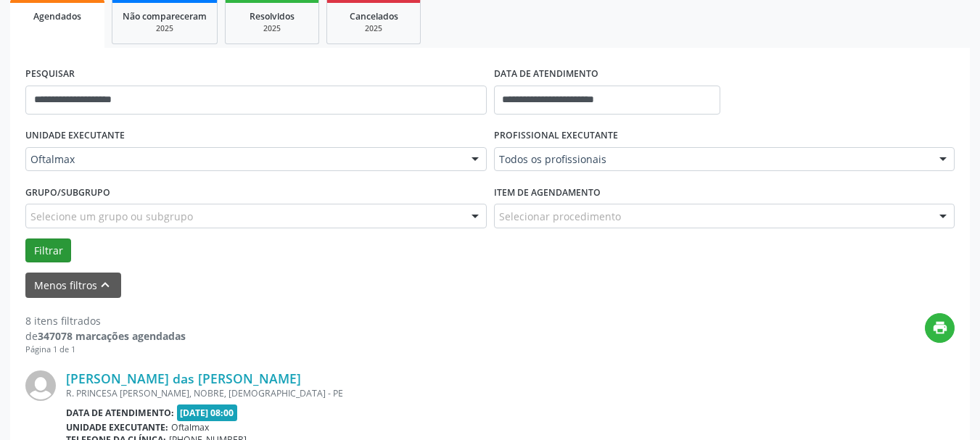  I want to click on span: Todos os profissionais, so click(712, 159).